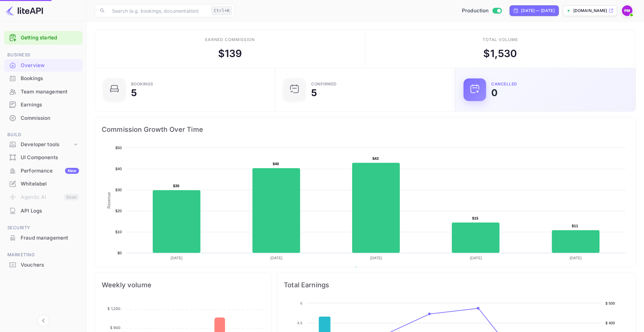 The width and height of the screenshot is (644, 332). I want to click on text: 4.5, so click(300, 323).